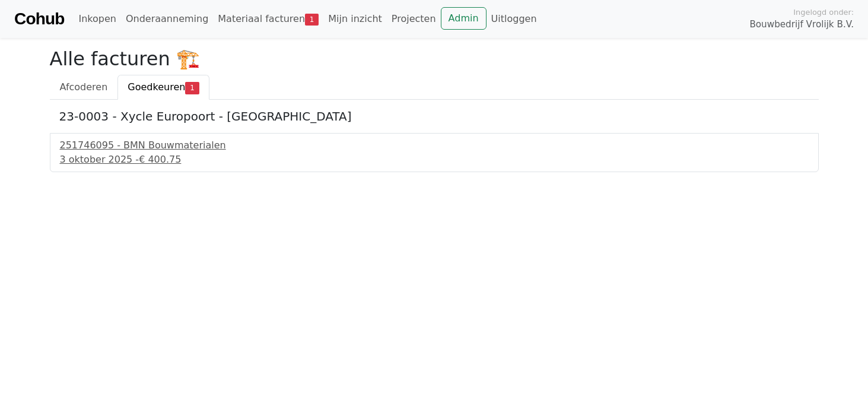  I want to click on div: 251746095 - BMN Bouwmaterialen, so click(434, 145).